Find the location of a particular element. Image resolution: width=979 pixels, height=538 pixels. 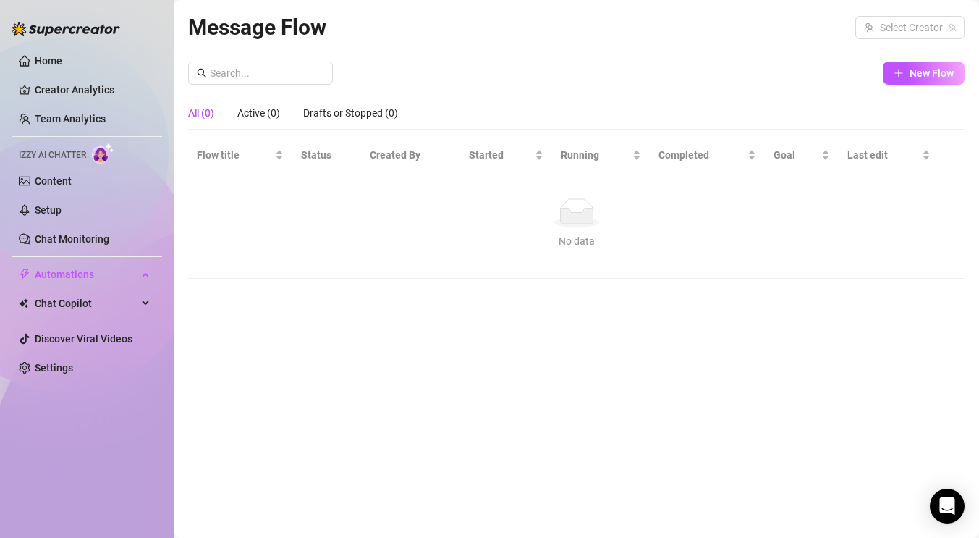

div: All (0) is located at coordinates (201, 113).